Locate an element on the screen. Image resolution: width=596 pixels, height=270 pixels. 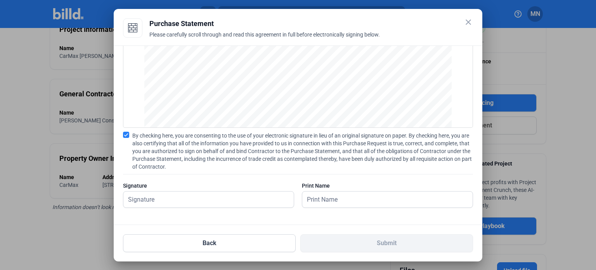
input: Print Name is located at coordinates (383, 199).